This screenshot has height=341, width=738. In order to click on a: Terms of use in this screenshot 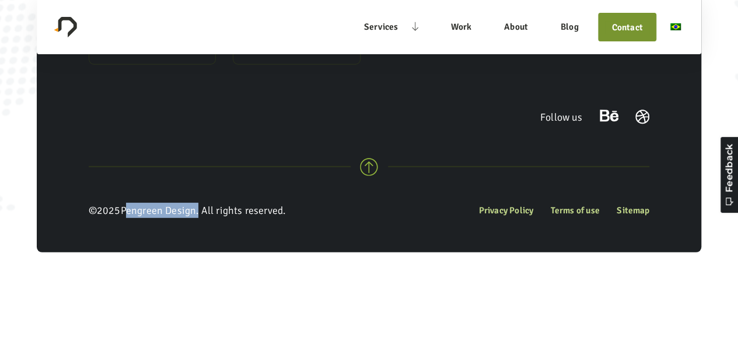, I will do `click(574, 210)`.